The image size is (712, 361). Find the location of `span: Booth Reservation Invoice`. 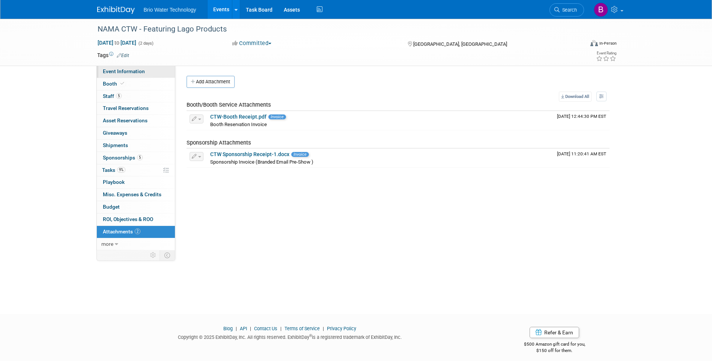

span: Booth Reservation Invoice is located at coordinates (238, 124).